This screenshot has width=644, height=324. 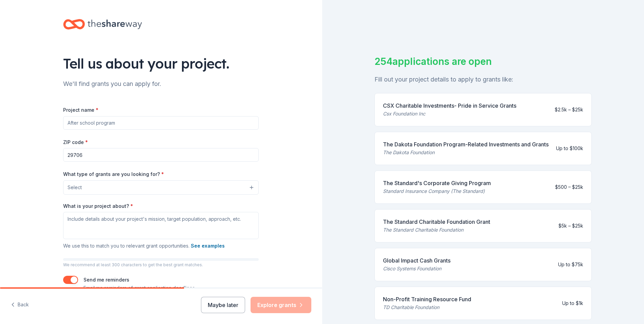 What do you see at coordinates (437, 191) in the screenshot?
I see `div: Standard Insurance Company (The Standard)` at bounding box center [437, 191].